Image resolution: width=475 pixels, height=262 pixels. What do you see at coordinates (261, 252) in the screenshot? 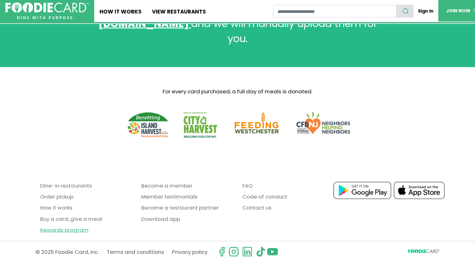
I see `img: tiktok.svg` at bounding box center [261, 252].